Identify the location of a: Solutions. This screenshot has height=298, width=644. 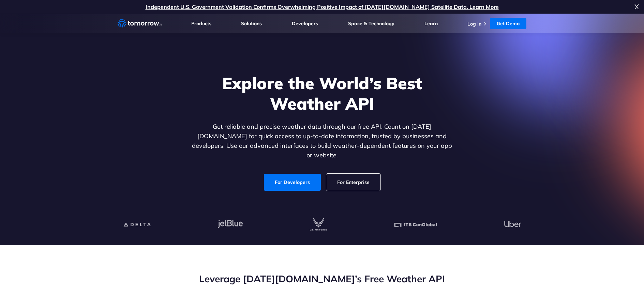
(251, 24).